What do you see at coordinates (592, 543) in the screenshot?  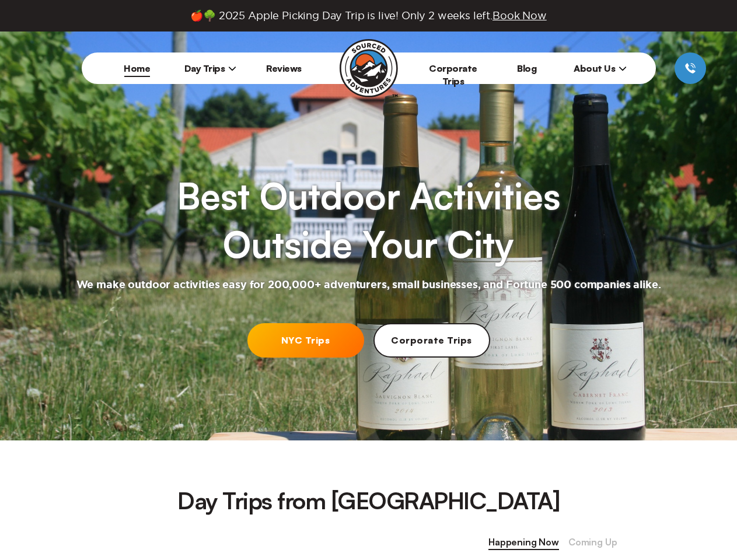 I see `span: Coming Up` at bounding box center [592, 543].